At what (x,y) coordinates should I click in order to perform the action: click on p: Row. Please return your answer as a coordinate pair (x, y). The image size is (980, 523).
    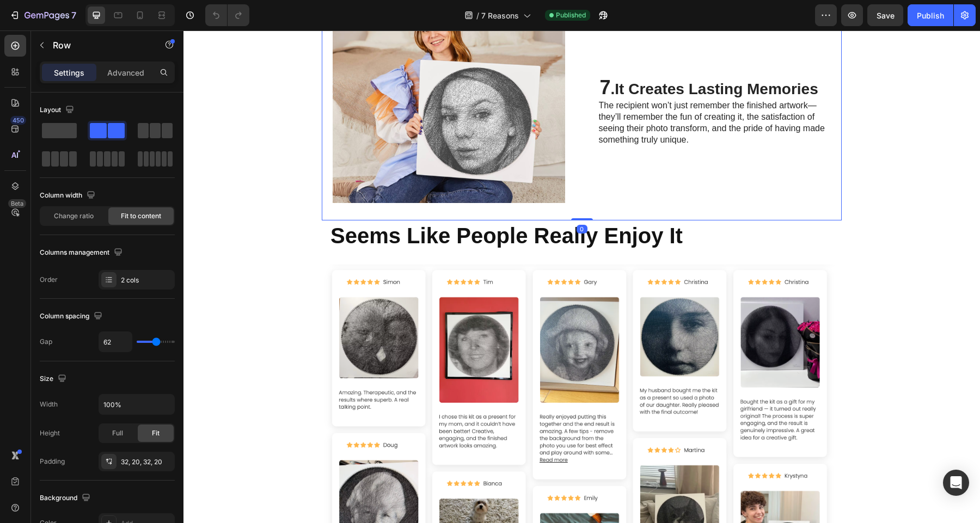
    Looking at the image, I should click on (99, 45).